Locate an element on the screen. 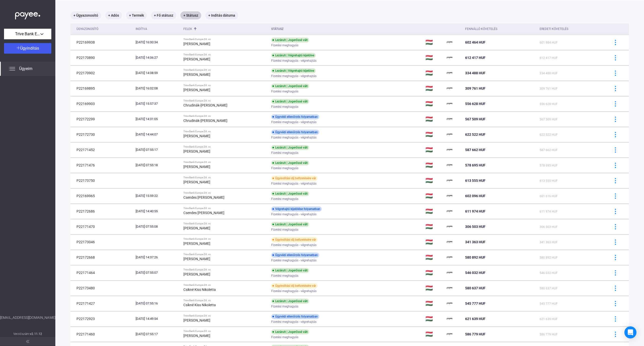 The image size is (644, 346). td: P22169965 is located at coordinates (102, 196).